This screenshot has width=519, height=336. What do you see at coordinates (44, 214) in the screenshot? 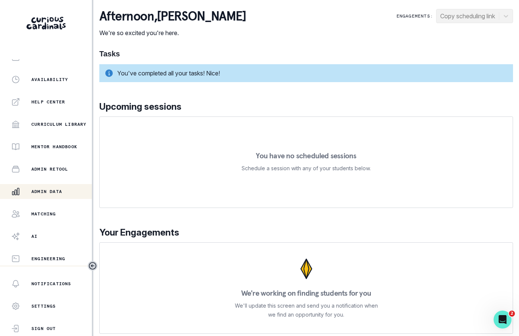
I see `p: Matching` at bounding box center [44, 214].